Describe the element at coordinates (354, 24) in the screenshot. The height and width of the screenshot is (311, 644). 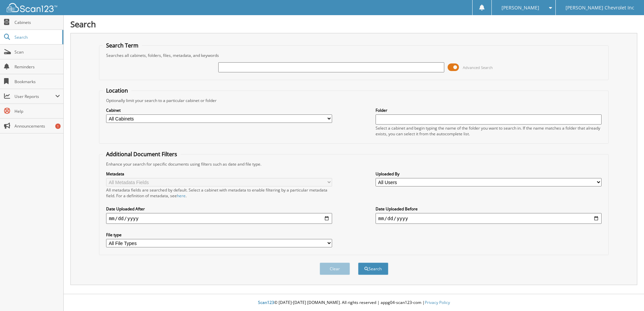
I see `h1: Search` at that location.